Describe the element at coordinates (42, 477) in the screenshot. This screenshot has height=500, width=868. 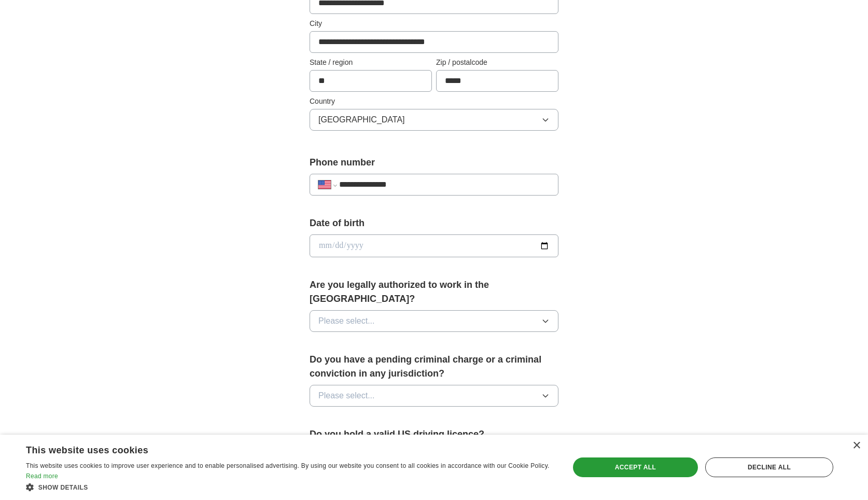
I see `a: Read more, opens a new window` at that location.